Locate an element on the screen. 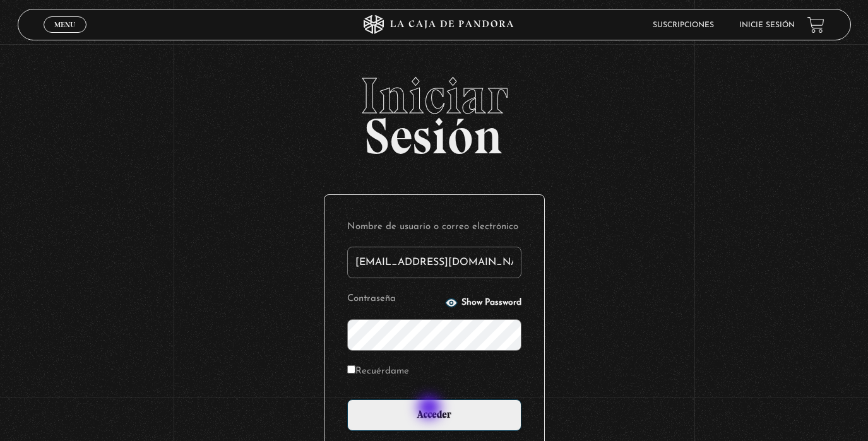 The height and width of the screenshot is (441, 868). span: Show Password is located at coordinates (491, 303).